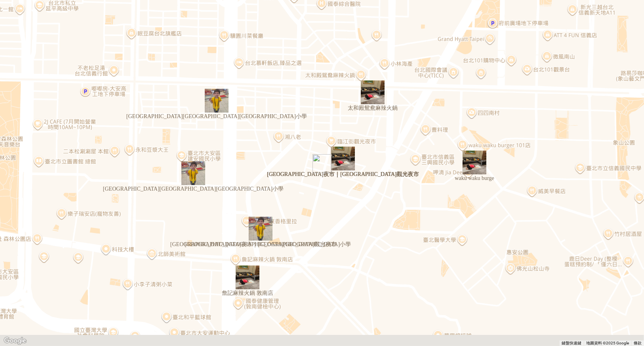 The width and height of the screenshot is (644, 346). What do you see at coordinates (15, 341) in the screenshot?
I see `a: 在 Google 地圖上開啟這個區域 (開啟新視窗)` at bounding box center [15, 341].